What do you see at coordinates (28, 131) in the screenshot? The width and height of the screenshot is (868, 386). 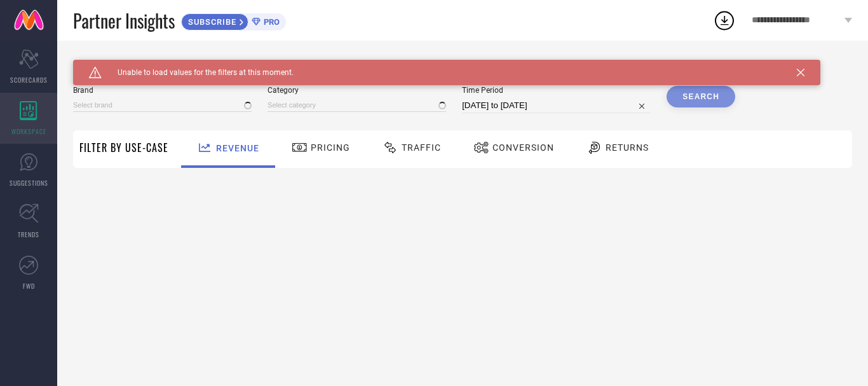 I see `span: WORKSPACE` at bounding box center [28, 131].